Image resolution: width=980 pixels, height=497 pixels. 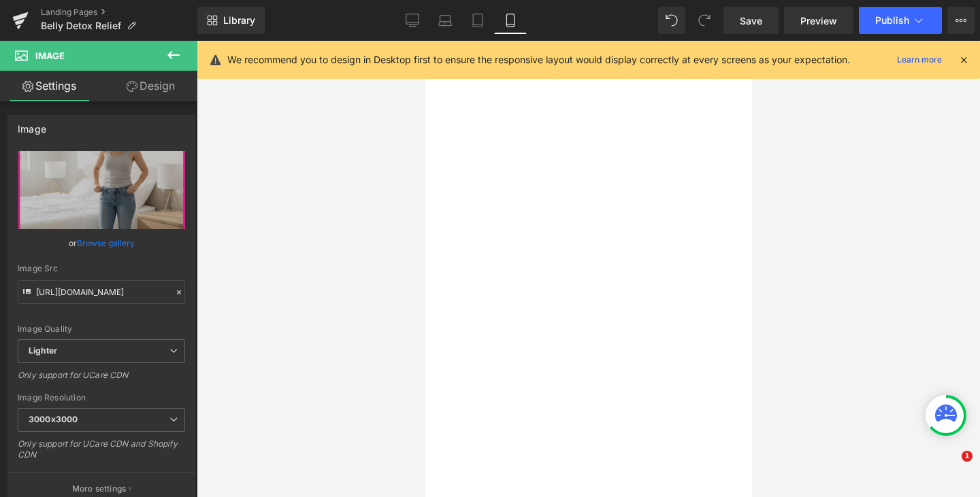 What do you see at coordinates (102, 454) in the screenshot?
I see `div: Only support for UCare CDN and Shopify CDN` at bounding box center [102, 454].